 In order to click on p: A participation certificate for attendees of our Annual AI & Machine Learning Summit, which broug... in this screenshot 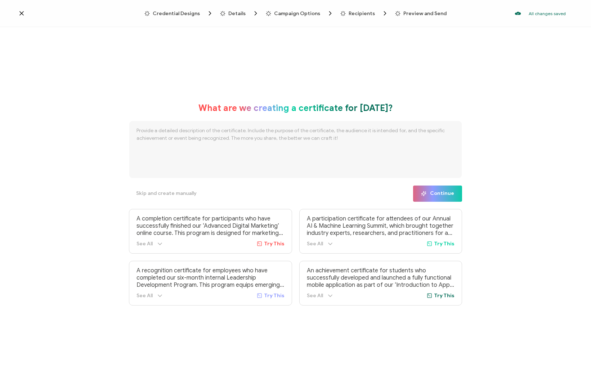, I will do `click(380, 226)`.